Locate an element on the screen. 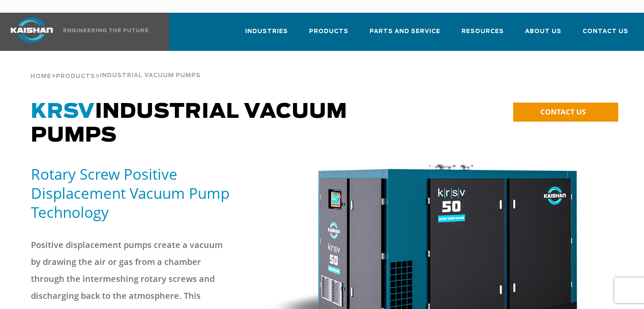  span: Resources is located at coordinates (483, 31).